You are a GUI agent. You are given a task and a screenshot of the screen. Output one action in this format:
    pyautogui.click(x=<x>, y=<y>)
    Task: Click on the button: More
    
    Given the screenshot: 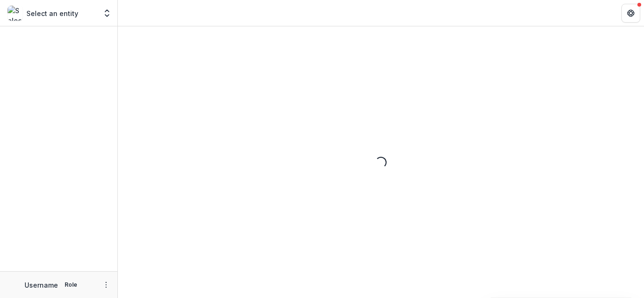 What is the action you would take?
    pyautogui.click(x=106, y=285)
    